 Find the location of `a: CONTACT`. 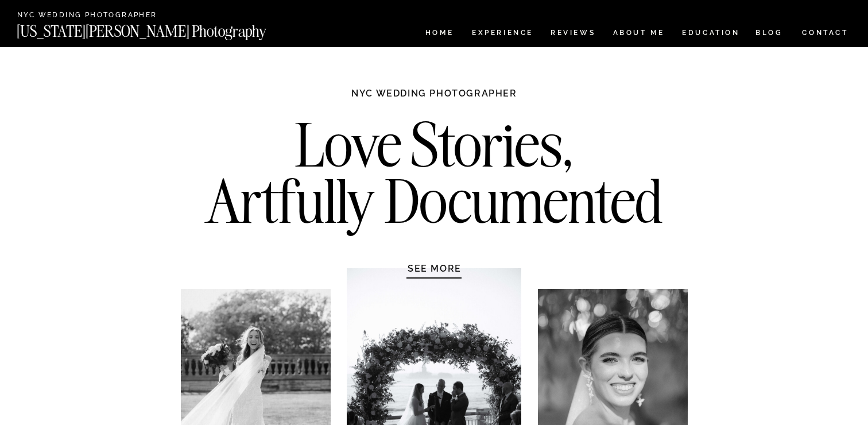

a: CONTACT is located at coordinates (825, 33).